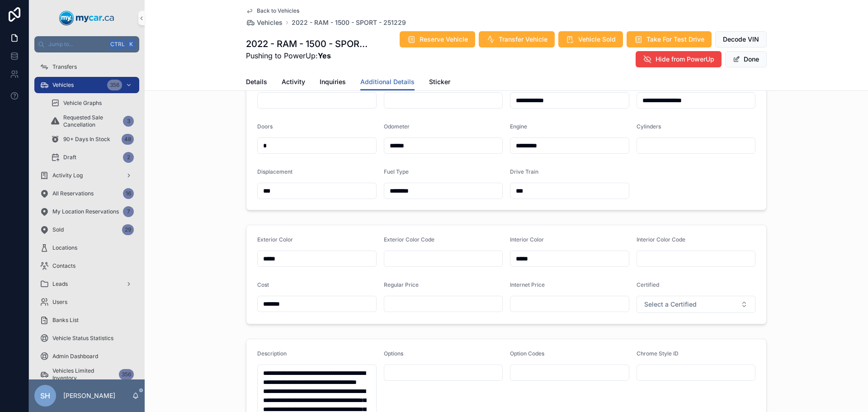 The width and height of the screenshot is (868, 412). What do you see at coordinates (86, 212) in the screenshot?
I see `span: My Location Reservations` at bounding box center [86, 212].